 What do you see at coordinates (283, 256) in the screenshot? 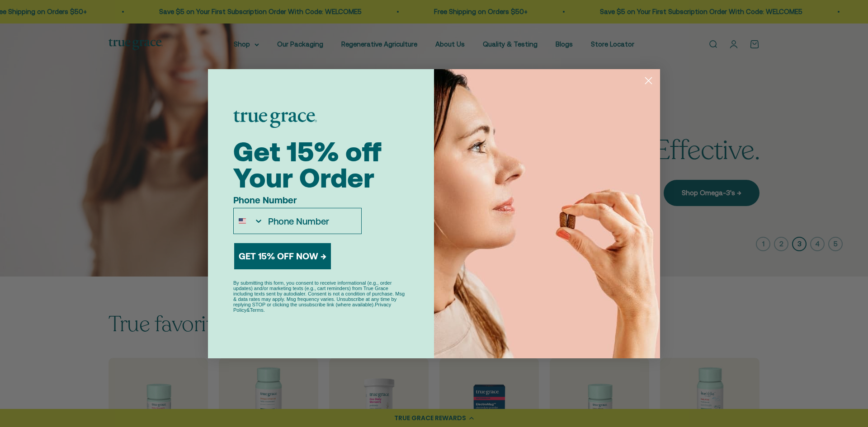
I see `button: GET 15% OFF NOW →` at bounding box center [283, 256].